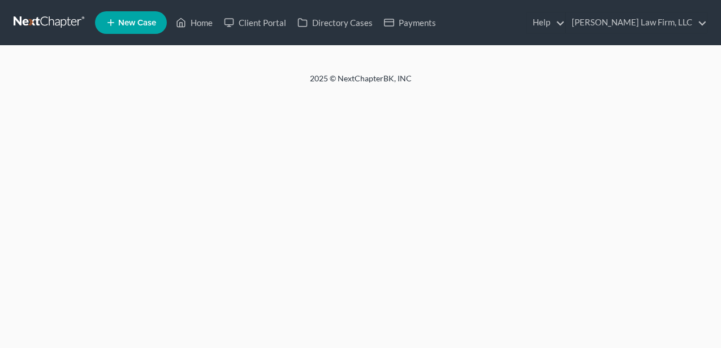  Describe the element at coordinates (361, 83) in the screenshot. I see `div: 2025 © NextChapterBK, INC` at that location.